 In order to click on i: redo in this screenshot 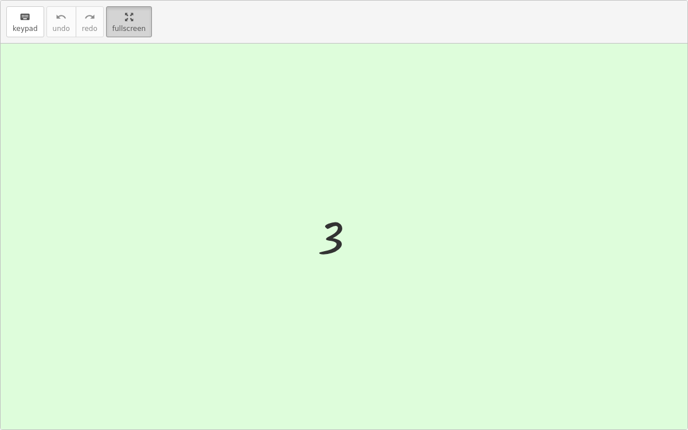, I will do `click(89, 17)`.